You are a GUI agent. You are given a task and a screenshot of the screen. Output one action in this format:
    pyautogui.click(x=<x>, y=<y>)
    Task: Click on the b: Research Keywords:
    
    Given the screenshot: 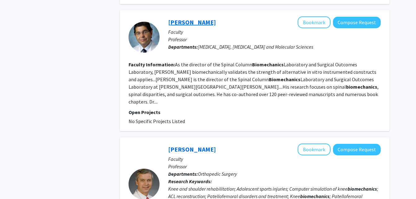 What is the action you would take?
    pyautogui.click(x=190, y=181)
    